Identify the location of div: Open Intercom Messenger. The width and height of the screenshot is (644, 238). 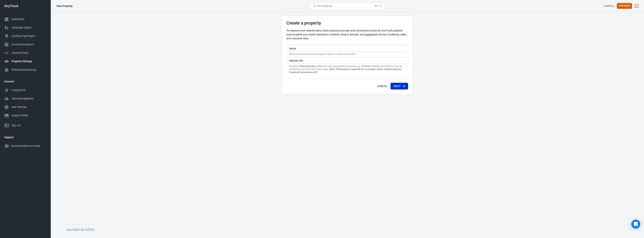
(635, 225).